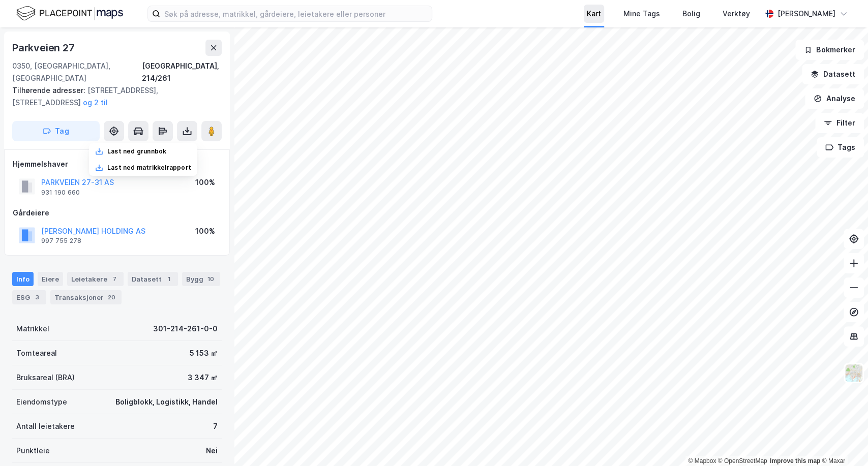 The image size is (868, 466). Describe the element at coordinates (853, 373) in the screenshot. I see `img: Z` at that location.